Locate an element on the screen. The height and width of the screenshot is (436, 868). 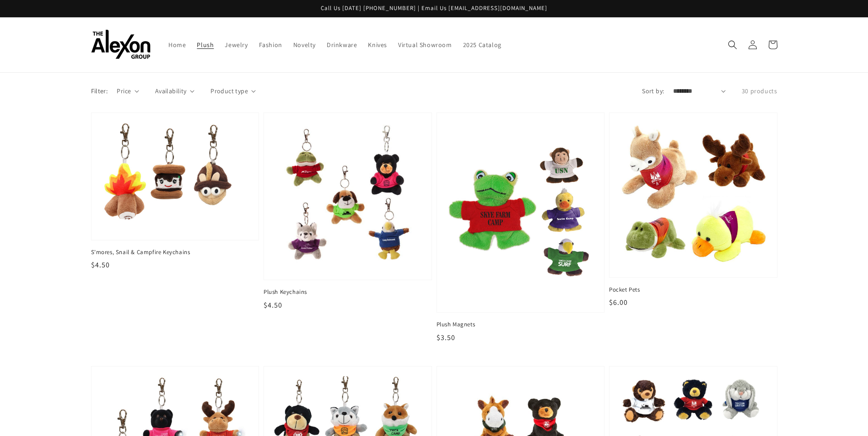
span: Virtual Showroom is located at coordinates (425, 45).